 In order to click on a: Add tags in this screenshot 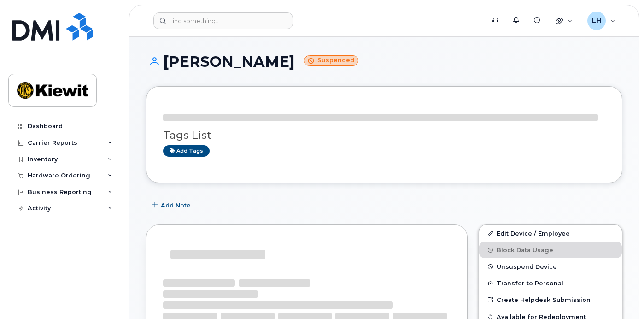, I will do `click(187, 151)`.